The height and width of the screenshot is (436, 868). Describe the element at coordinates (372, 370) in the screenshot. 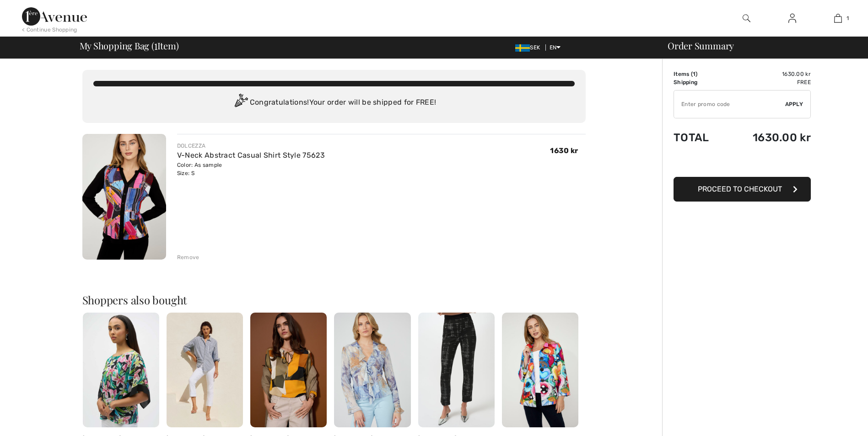

I see `img: Frank Lyman Tops Style 251115` at that location.